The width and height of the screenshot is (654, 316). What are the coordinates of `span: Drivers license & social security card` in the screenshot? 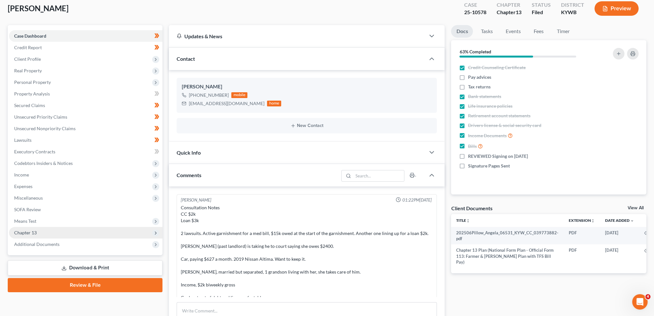 It's located at (504, 125).